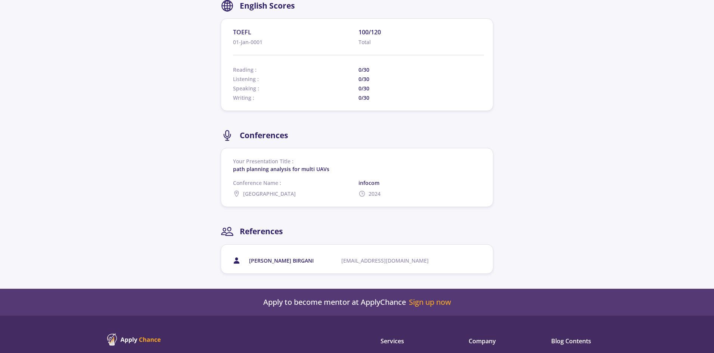 The height and width of the screenshot is (353, 714). What do you see at coordinates (267, 6) in the screenshot?
I see `h2: English Scores` at bounding box center [267, 6].